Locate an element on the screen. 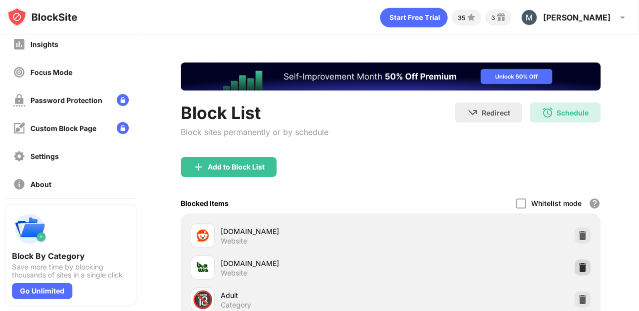  div: About is located at coordinates (41, 184).